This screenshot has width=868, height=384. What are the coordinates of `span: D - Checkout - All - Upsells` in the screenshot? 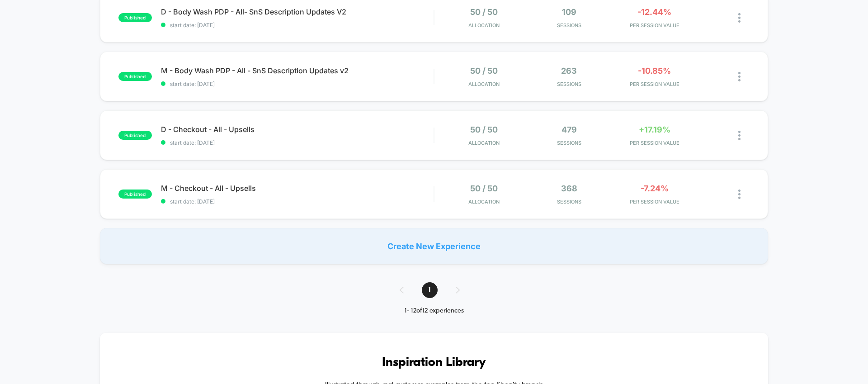 It's located at (297, 129).